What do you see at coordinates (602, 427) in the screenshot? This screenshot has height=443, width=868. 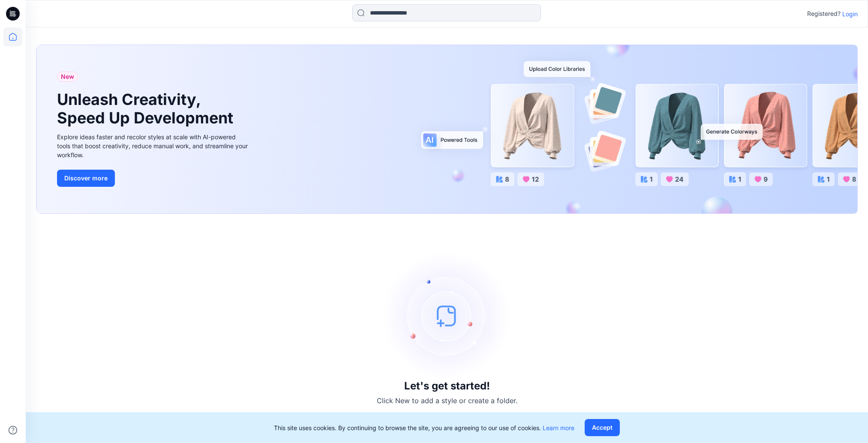 I see `button: Accept` at bounding box center [602, 427].